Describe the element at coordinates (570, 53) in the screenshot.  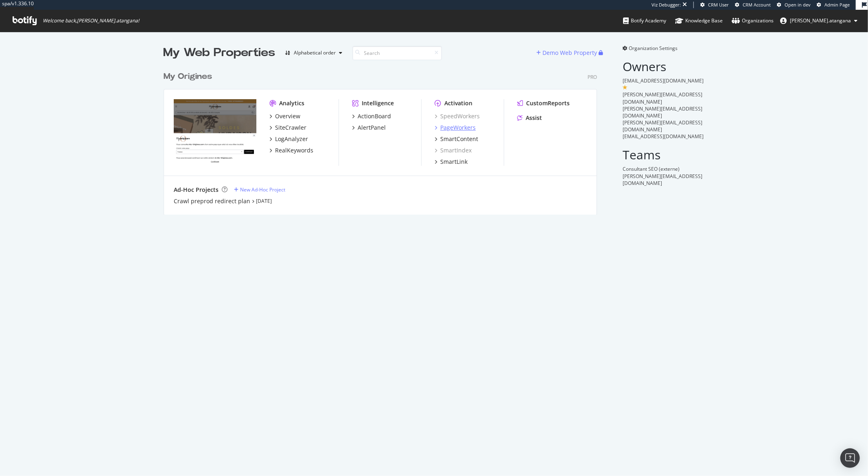
I see `div: Demo Web Property` at that location.